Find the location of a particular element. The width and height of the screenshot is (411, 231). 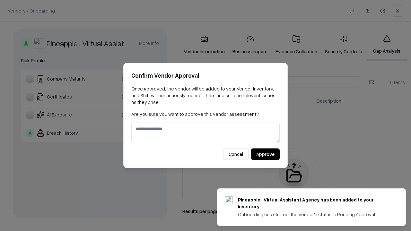

button: Cancel is located at coordinates (236, 155).